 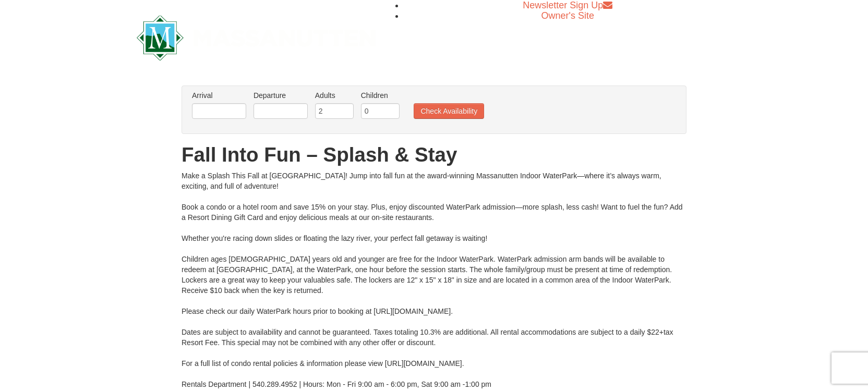 What do you see at coordinates (256, 38) in the screenshot?
I see `img: Massanutten Resort Logo` at bounding box center [256, 38].